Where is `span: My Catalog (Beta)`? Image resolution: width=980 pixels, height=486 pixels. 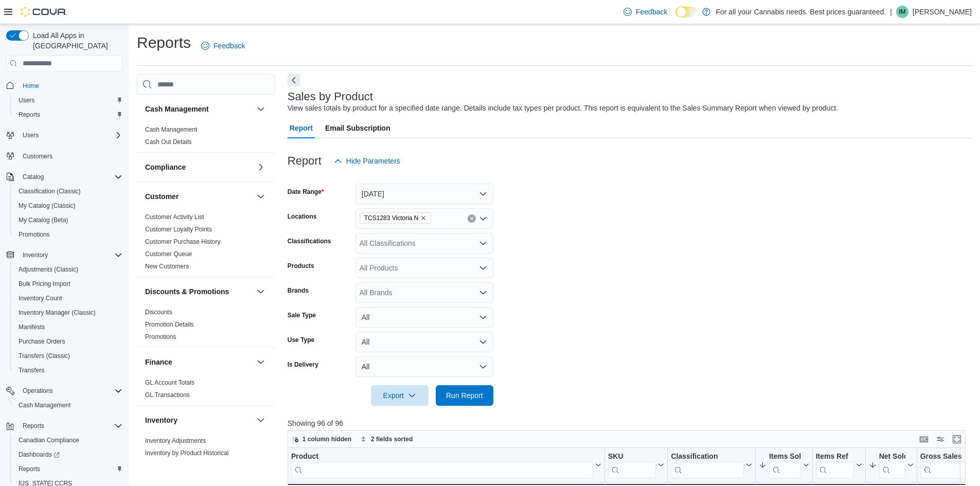
span: My Catalog (Beta) is located at coordinates (43, 220).